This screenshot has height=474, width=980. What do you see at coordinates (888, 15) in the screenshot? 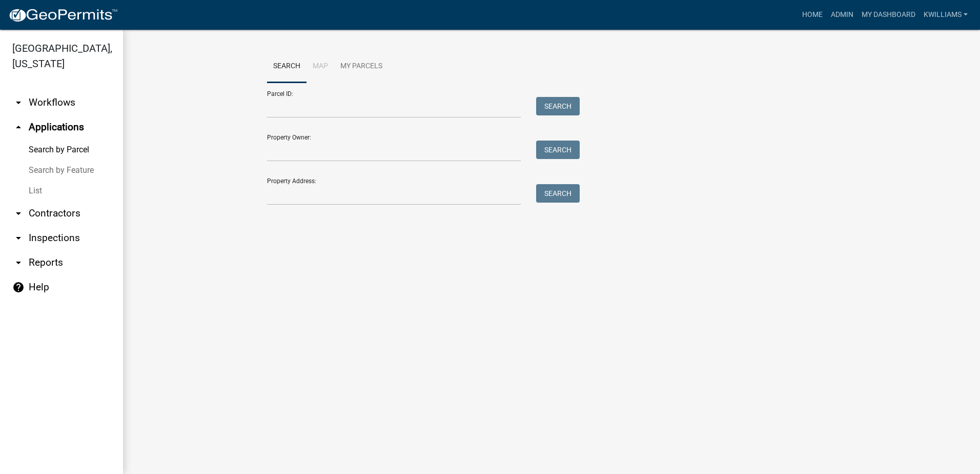
I see `a: My Dashboard` at bounding box center [888, 15].